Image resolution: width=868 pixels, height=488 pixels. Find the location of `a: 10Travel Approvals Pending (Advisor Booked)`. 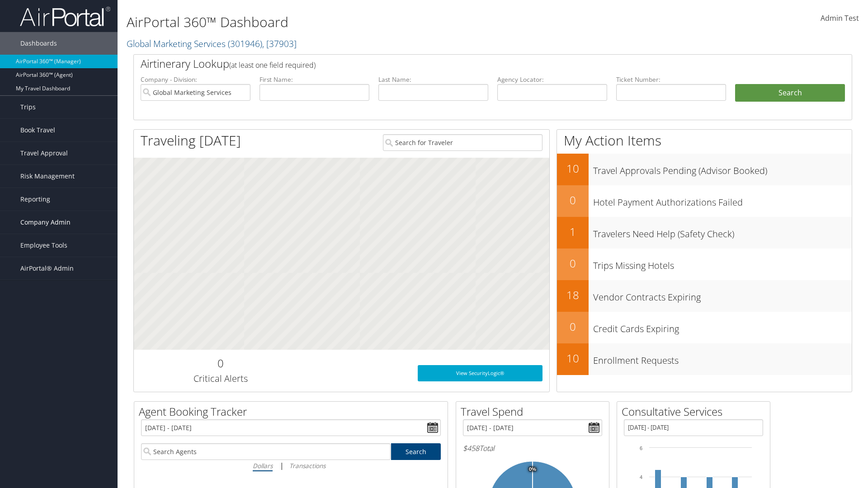

a: 10Travel Approvals Pending (Advisor Booked) is located at coordinates (704, 169).